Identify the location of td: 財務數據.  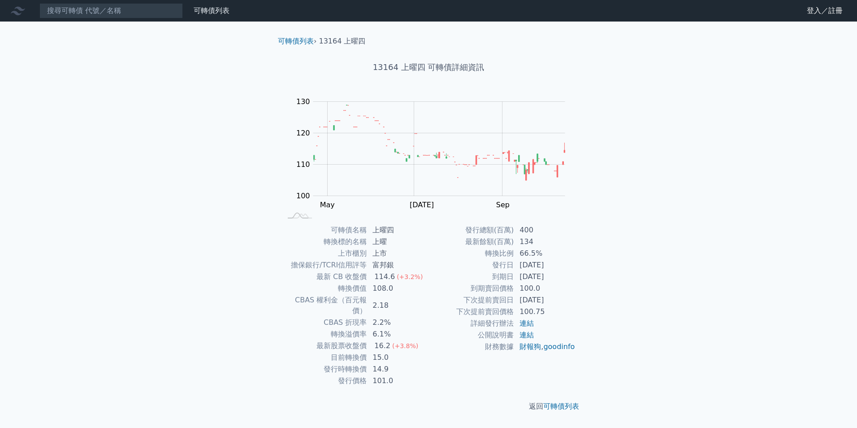
(471, 347).